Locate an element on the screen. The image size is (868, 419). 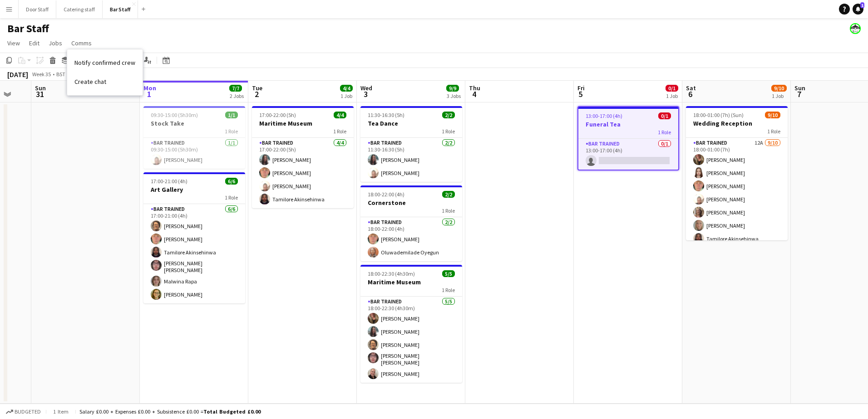
span: 1 is located at coordinates (862, 5).